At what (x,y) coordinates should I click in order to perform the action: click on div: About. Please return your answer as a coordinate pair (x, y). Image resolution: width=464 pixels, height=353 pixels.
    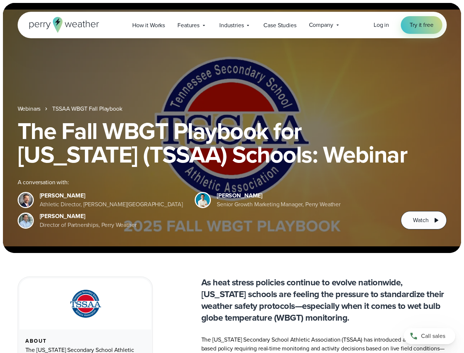
    Looking at the image, I should click on (85, 341).